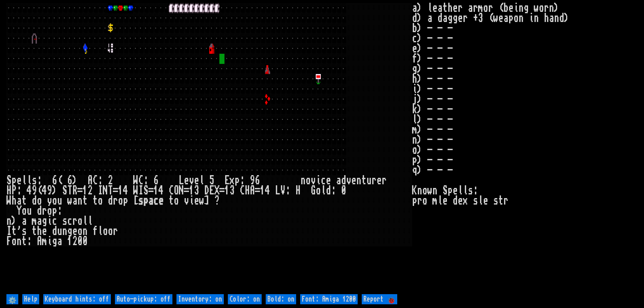 This screenshot has width=644, height=308. Describe the element at coordinates (144, 299) in the screenshot. I see `input: Auto-pickup: off` at that location.